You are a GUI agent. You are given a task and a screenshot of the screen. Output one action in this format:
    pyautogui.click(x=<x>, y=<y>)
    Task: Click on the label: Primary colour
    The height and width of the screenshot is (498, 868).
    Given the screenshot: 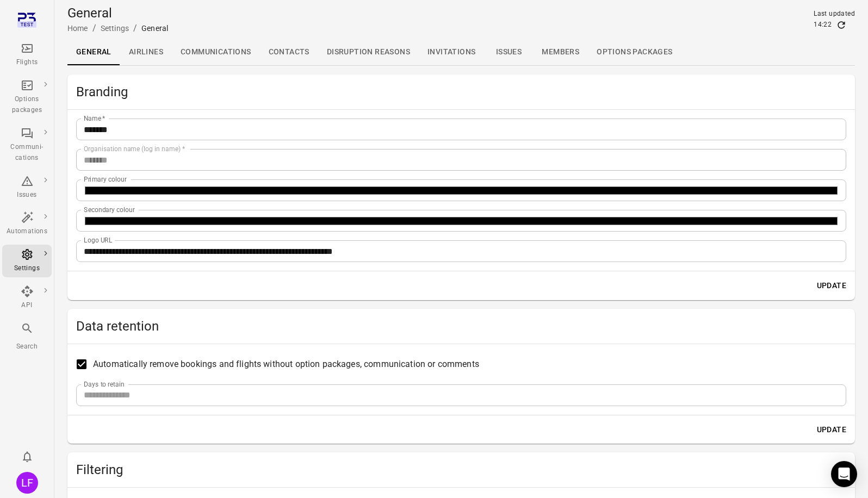 What is the action you would take?
    pyautogui.click(x=105, y=179)
    